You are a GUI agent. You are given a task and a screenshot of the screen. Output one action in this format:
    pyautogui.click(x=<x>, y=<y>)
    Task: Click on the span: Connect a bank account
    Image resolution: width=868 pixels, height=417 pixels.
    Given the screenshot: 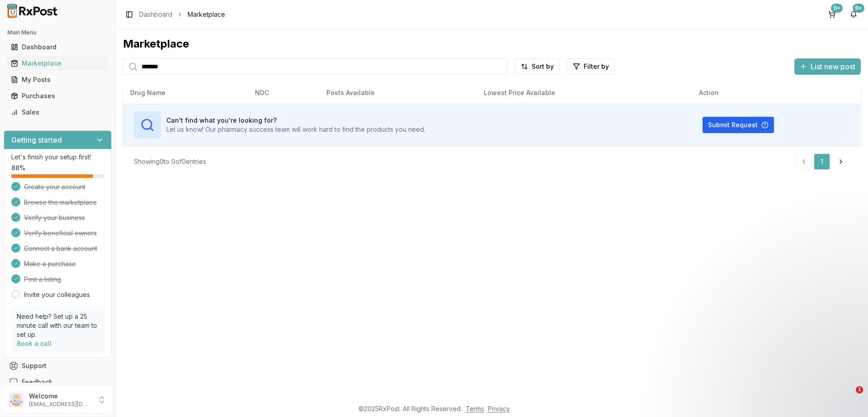 What is the action you would take?
    pyautogui.click(x=61, y=248)
    